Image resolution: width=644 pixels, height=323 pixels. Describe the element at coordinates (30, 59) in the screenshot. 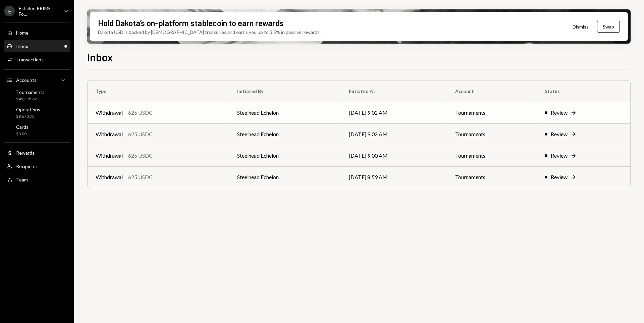

I see `div: Transactions` at that location.